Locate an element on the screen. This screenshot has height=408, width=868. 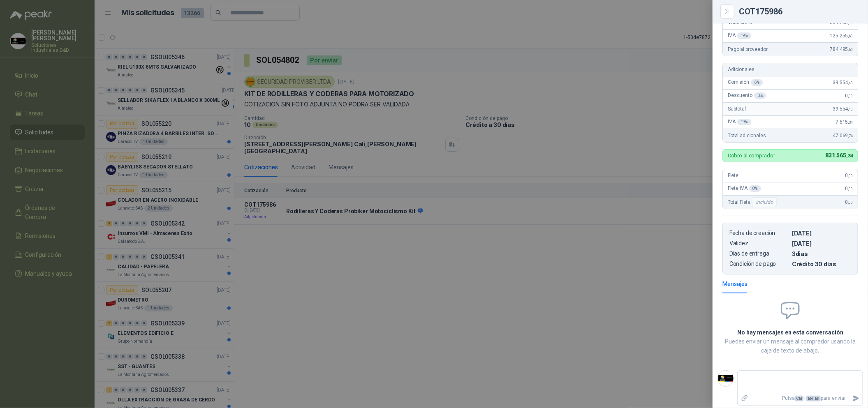
p: Condición de pago is located at coordinates (759, 264).